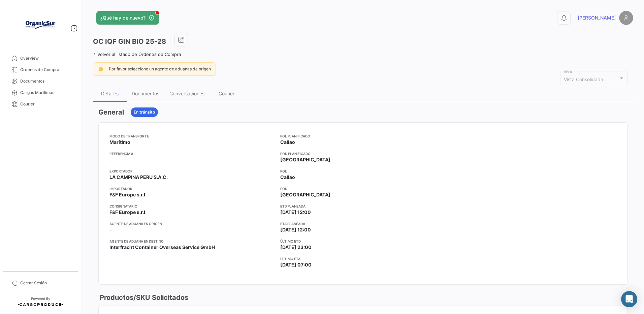 The width and height of the screenshot is (644, 314). I want to click on div: Detalles, so click(110, 93).